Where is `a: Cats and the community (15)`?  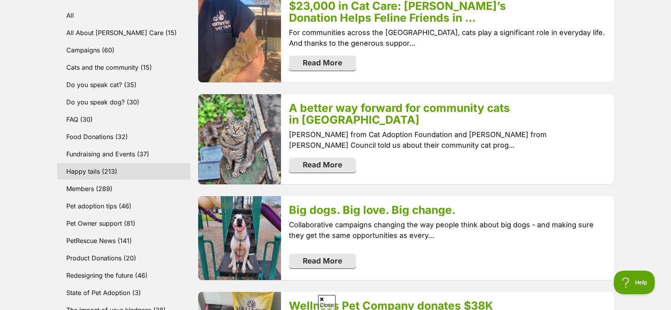
a: Cats and the community (15) is located at coordinates (123, 67).